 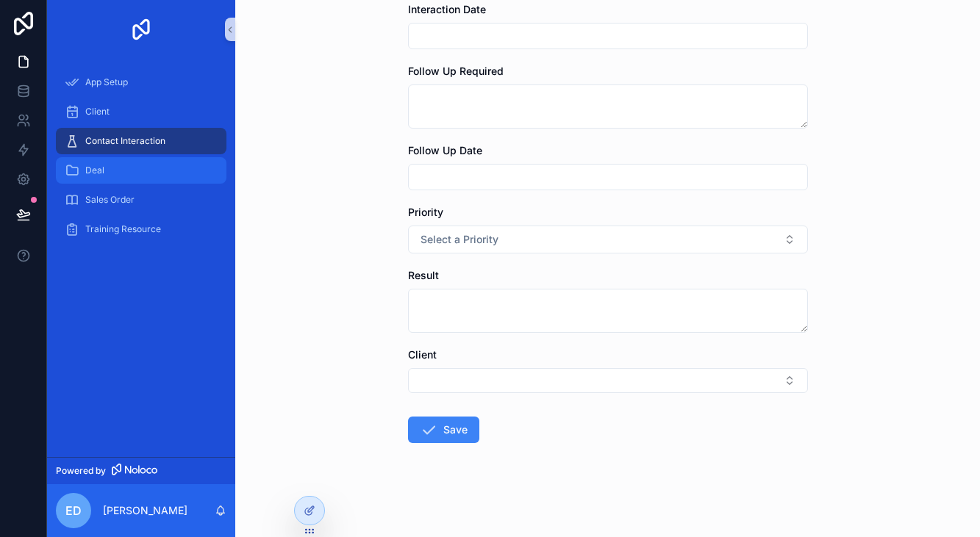 What do you see at coordinates (122, 229) in the screenshot?
I see `span: Training Resource` at bounding box center [122, 229].